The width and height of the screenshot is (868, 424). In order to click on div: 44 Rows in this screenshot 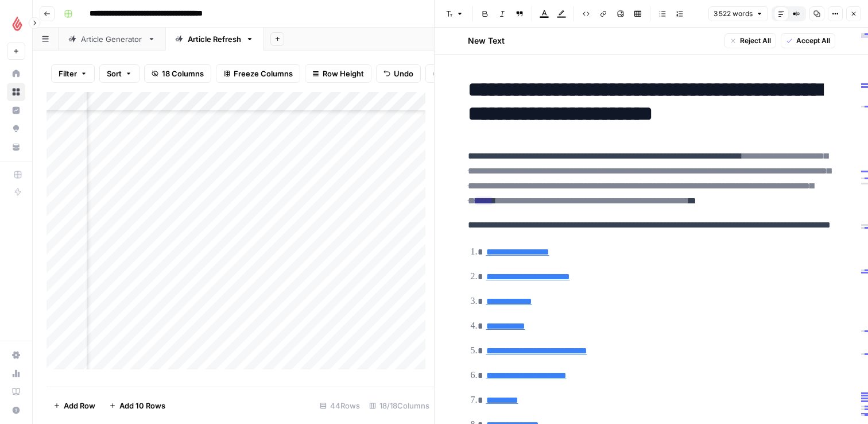, I will do `click(340, 406)`.